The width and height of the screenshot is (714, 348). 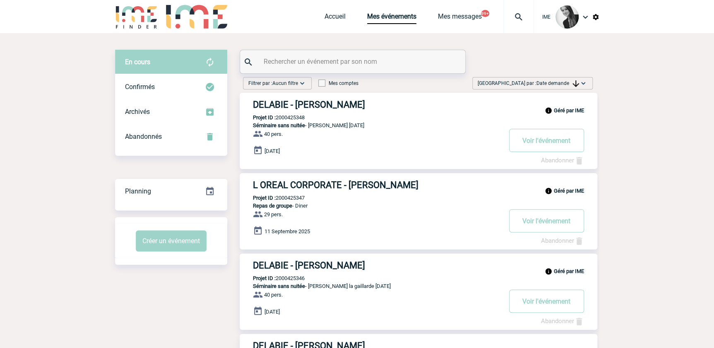 What do you see at coordinates (576, 84) in the screenshot?
I see `img: arrow_downward.png` at bounding box center [576, 84].